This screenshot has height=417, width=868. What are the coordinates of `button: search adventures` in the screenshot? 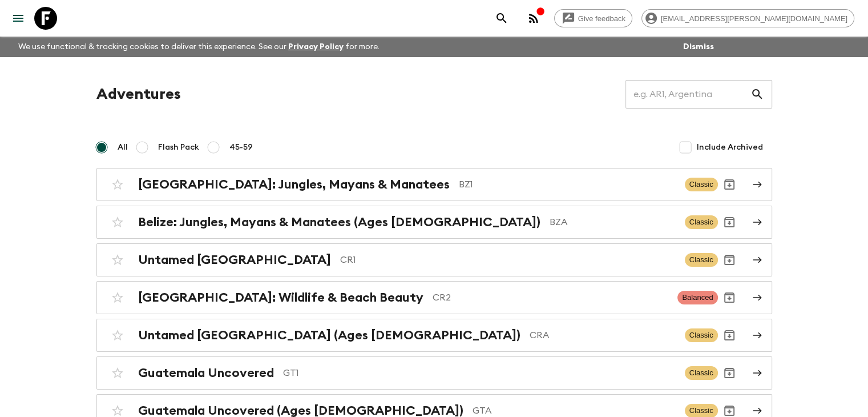 It's located at (501, 18).